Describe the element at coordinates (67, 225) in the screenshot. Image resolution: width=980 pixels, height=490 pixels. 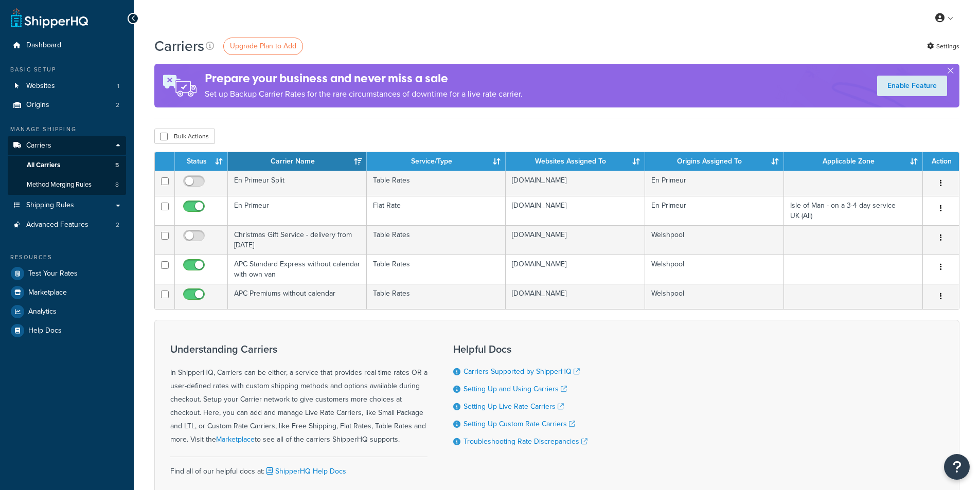
I see `a: Advanced Features 2` at that location.